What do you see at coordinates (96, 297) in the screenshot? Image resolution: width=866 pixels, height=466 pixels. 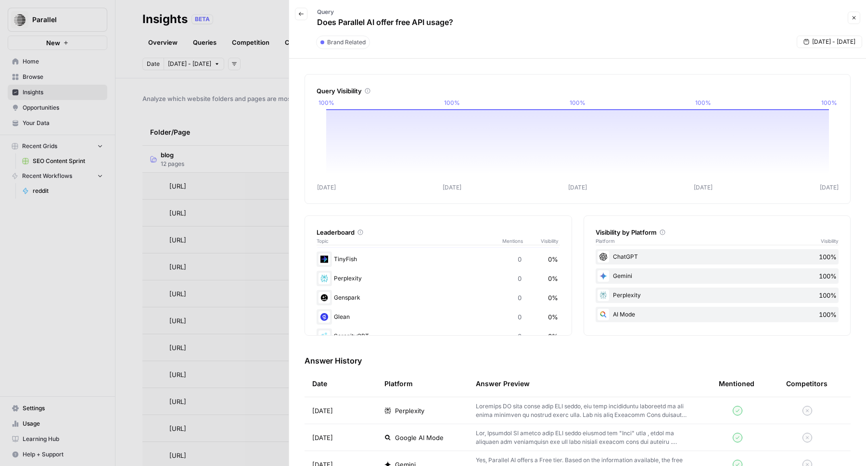 I see `div: Join our AI & SEO Builder's Community!Join our community of 1,000+ folks building the future of A...` at bounding box center [96, 297].